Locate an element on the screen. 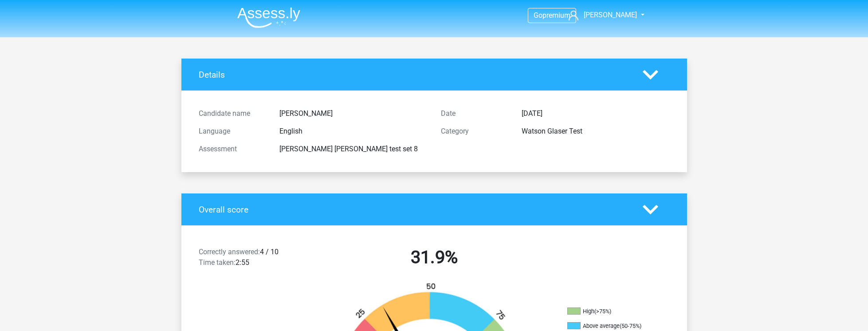 This screenshot has width=868, height=331. span: Correctly answered: is located at coordinates (229, 251).